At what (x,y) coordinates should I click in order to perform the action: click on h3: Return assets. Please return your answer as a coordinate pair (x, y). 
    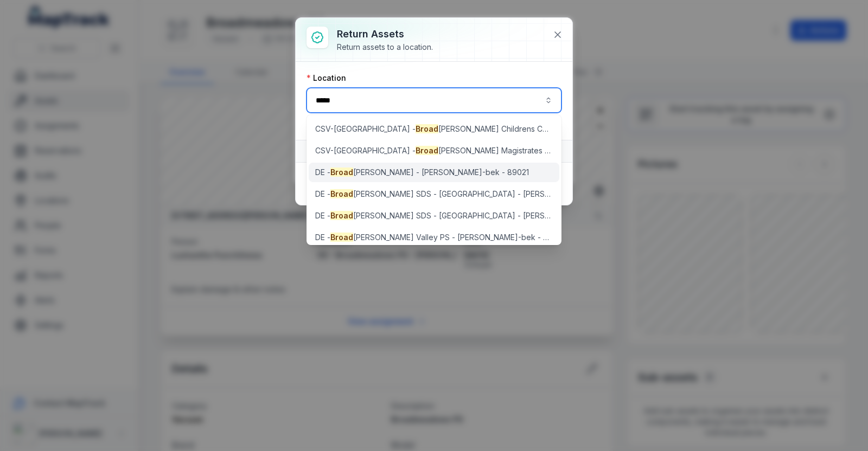
    Looking at the image, I should click on (385, 34).